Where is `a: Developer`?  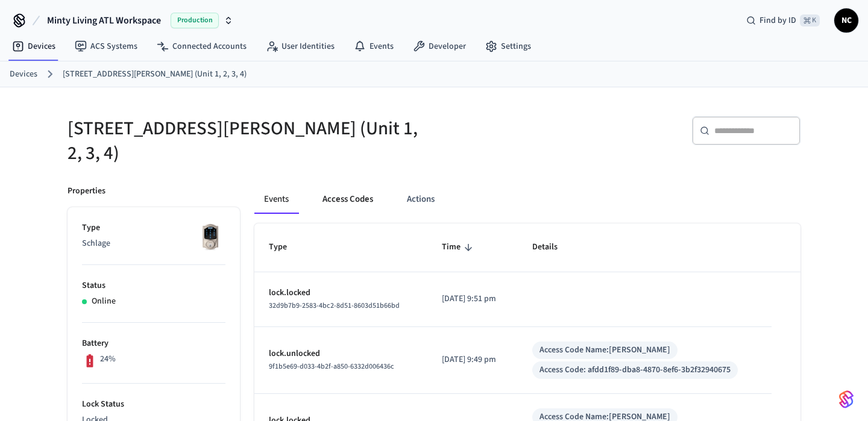
a: Developer is located at coordinates (440, 47).